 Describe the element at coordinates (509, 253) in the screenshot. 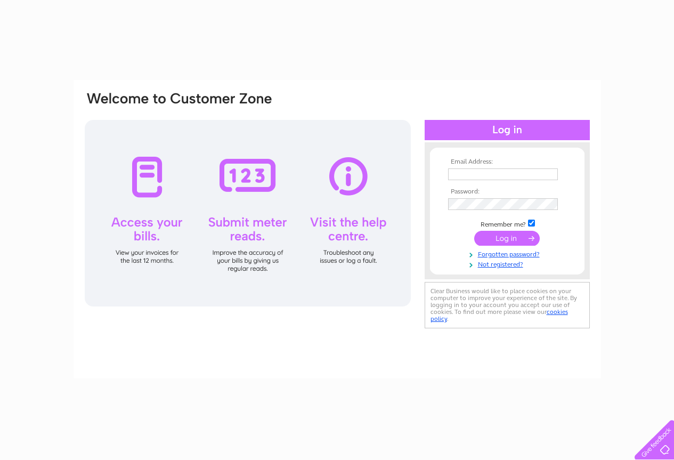

I see `a: Forgotten password?` at that location.